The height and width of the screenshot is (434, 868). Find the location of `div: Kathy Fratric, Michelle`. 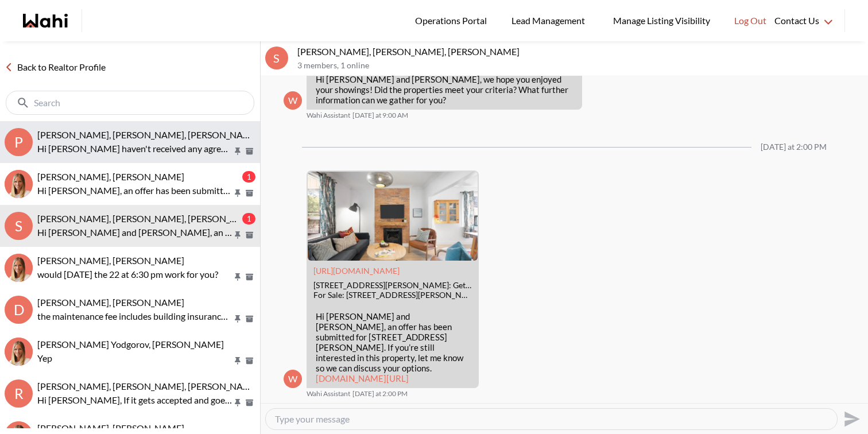

div: Kathy Fratric, Michelle is located at coordinates (19, 184).